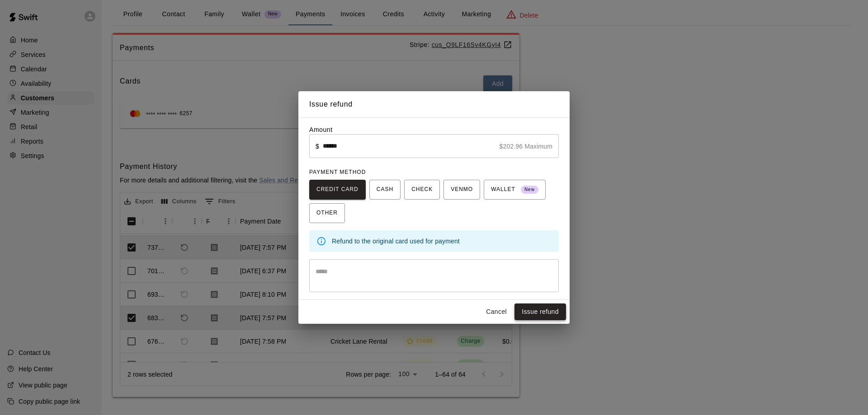  I want to click on span: WALLET, so click(515, 190).